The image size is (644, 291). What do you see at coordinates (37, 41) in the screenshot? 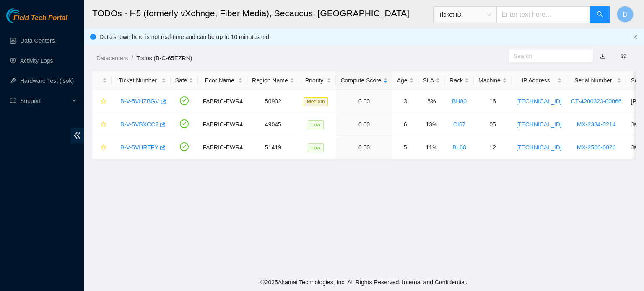
I see `a: Data Centers` at bounding box center [37, 41].